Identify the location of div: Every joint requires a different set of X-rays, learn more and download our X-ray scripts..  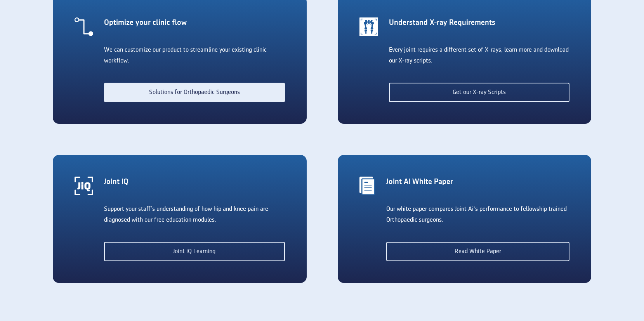
(480, 55).